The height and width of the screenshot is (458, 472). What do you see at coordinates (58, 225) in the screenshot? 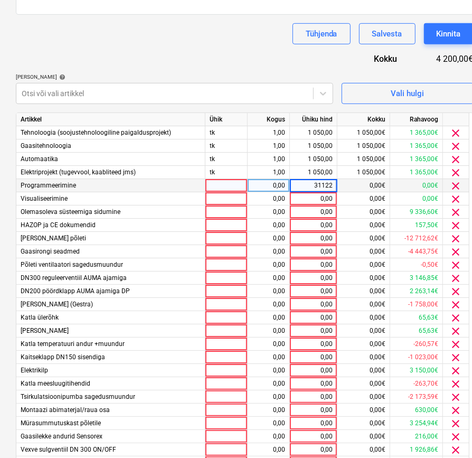
I see `span: HAZOP ja CE dokumendid` at bounding box center [58, 225].